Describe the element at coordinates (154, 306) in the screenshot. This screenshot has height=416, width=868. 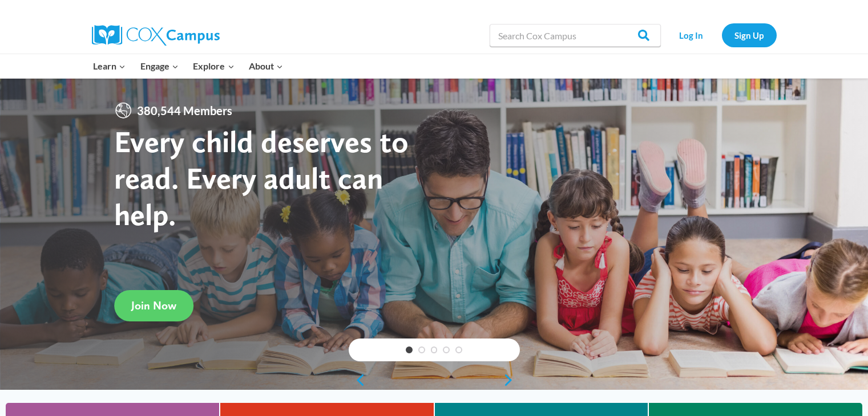
I see `span: Join Now` at that location.